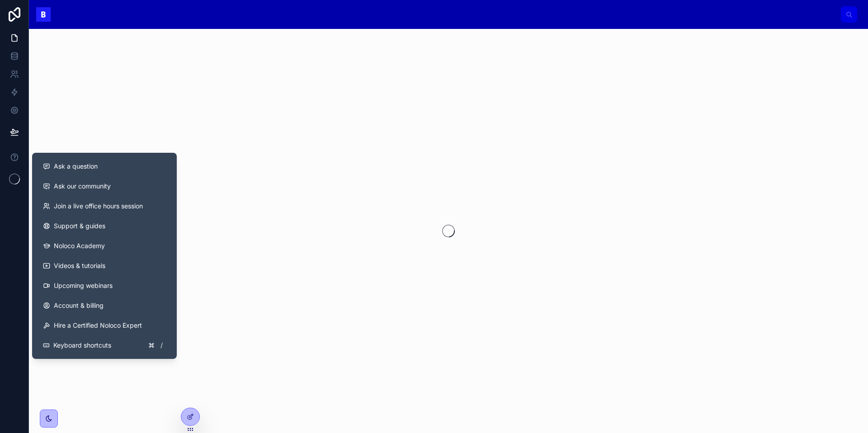 This screenshot has height=433, width=868. Describe the element at coordinates (105, 186) in the screenshot. I see `a: Ask our community` at that location.